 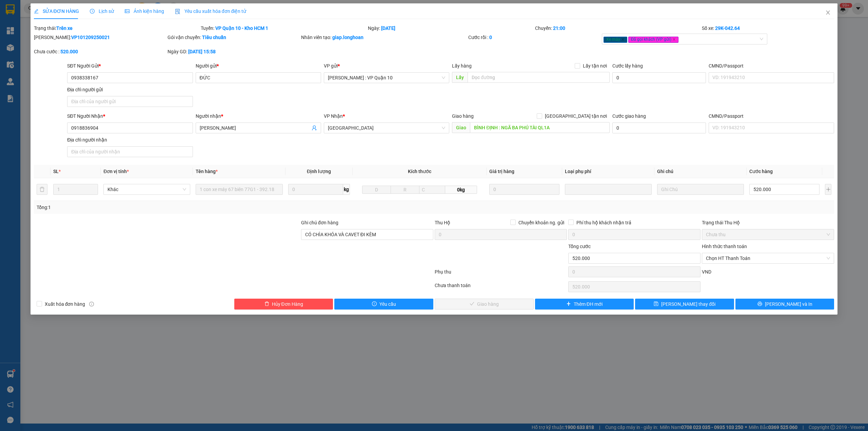 What do you see at coordinates (502, 171) in the screenshot?
I see `span: Giá trị hàng` at bounding box center [502, 171].